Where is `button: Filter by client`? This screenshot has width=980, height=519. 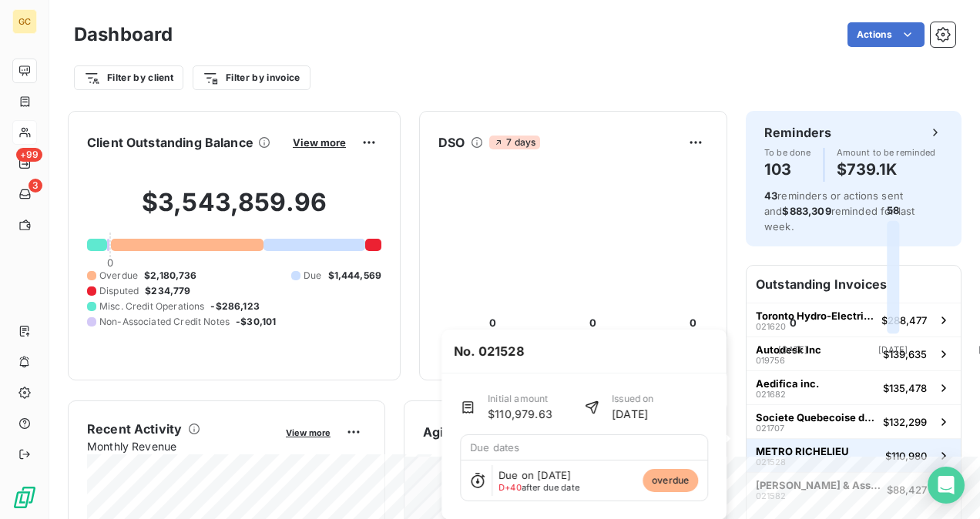
button: Filter by client is located at coordinates (129, 77).